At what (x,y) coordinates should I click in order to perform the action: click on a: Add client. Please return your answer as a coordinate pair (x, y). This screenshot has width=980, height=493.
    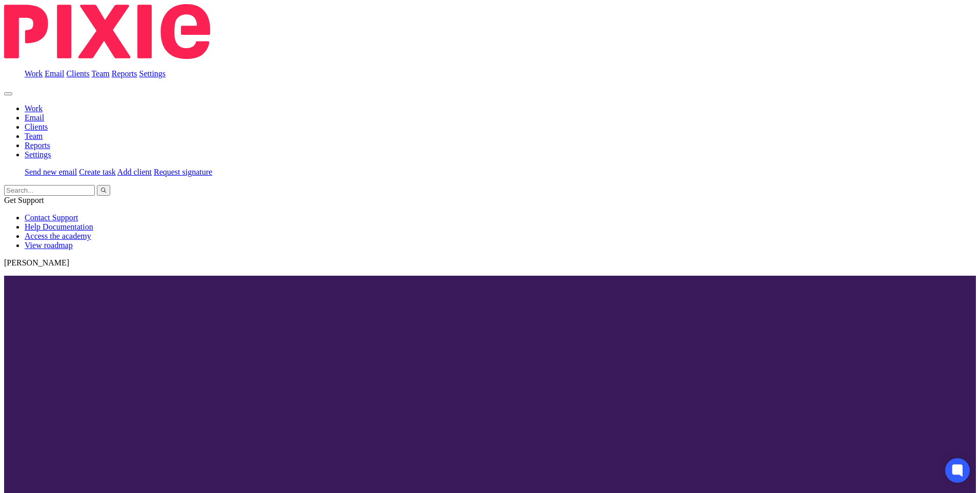
    Looking at the image, I should click on (134, 172).